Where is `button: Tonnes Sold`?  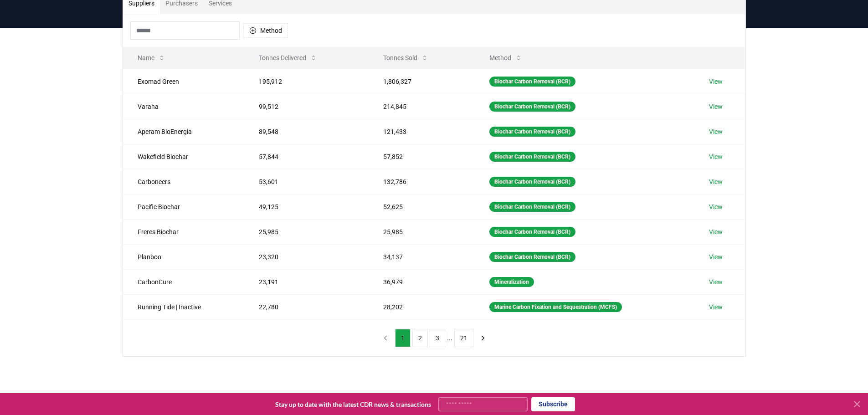 button: Tonnes Sold is located at coordinates (406, 58).